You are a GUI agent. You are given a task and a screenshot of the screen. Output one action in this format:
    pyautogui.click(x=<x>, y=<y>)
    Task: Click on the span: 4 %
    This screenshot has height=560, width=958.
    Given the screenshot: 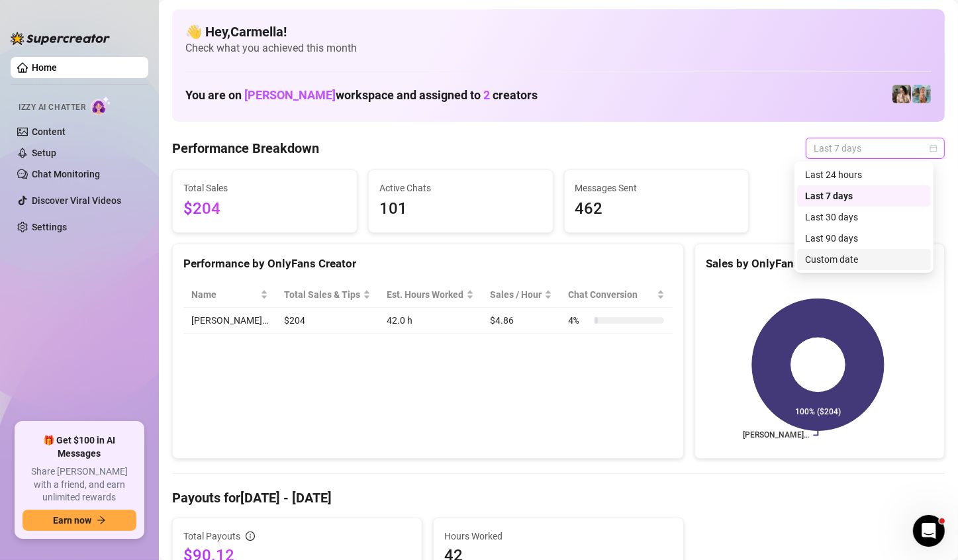 What is the action you would take?
    pyautogui.click(x=579, y=320)
    